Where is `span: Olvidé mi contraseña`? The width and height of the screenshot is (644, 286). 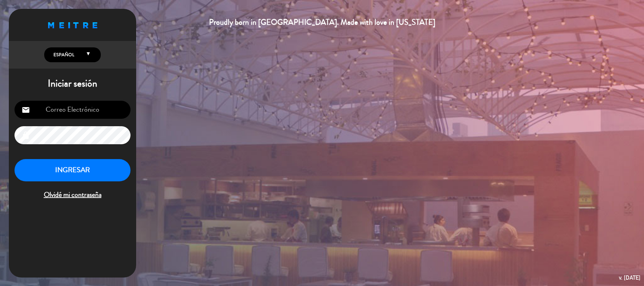
span: Olvidé mi contraseña is located at coordinates (72, 195).